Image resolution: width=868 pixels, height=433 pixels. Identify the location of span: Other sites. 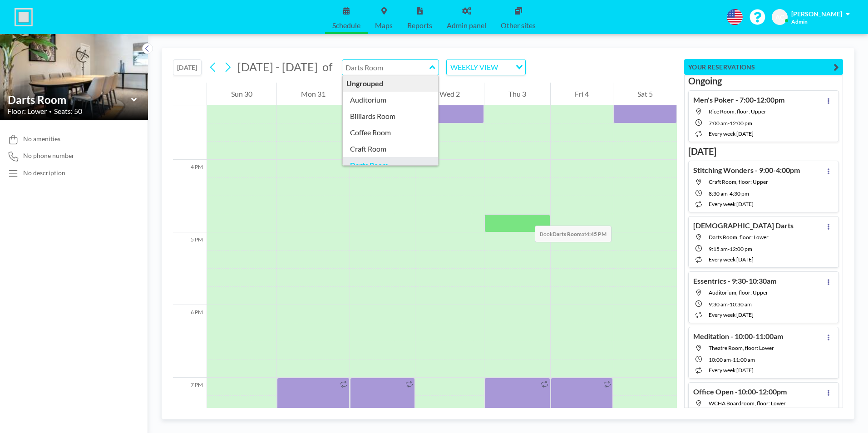
(518, 26).